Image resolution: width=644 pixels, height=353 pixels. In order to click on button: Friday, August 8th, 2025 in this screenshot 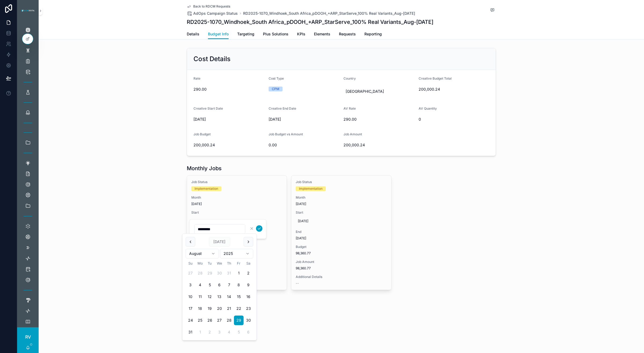, I will do `click(239, 285)`.